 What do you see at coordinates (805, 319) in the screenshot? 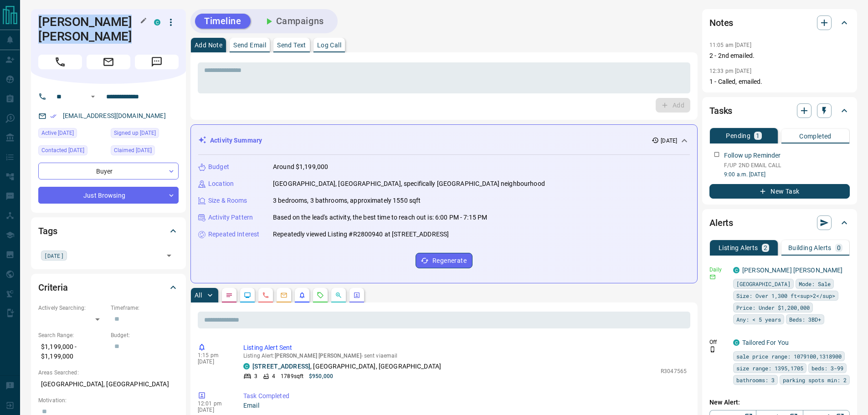
I see `span: Beds: 3BD+` at bounding box center [805, 319].